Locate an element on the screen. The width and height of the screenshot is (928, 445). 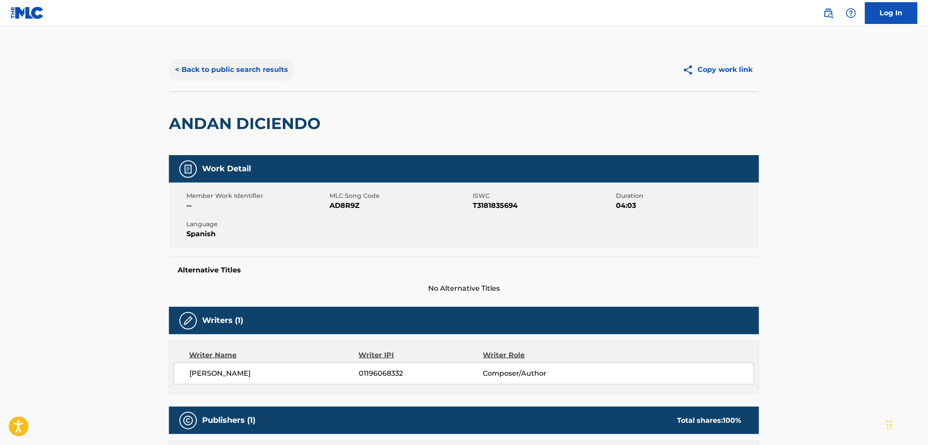
img: Work Detail is located at coordinates (188, 169).